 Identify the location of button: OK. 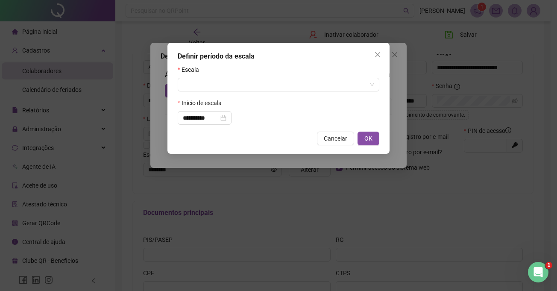
(368, 138).